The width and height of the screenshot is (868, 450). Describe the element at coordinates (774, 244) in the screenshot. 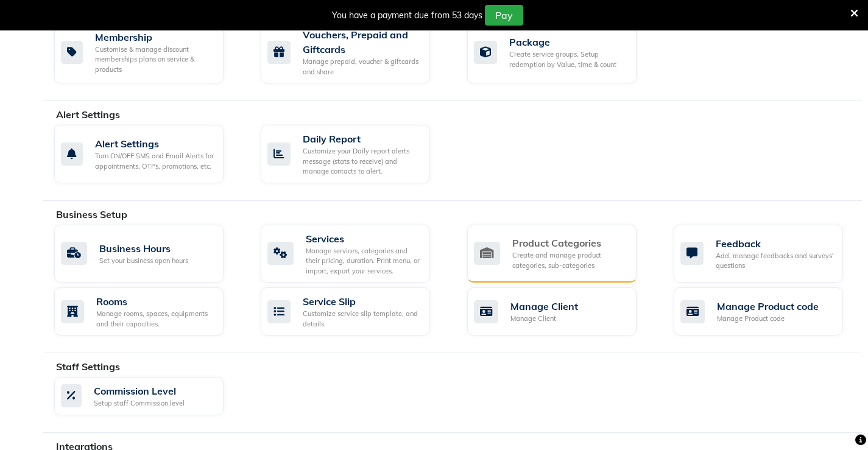

I see `div: Feedback` at that location.